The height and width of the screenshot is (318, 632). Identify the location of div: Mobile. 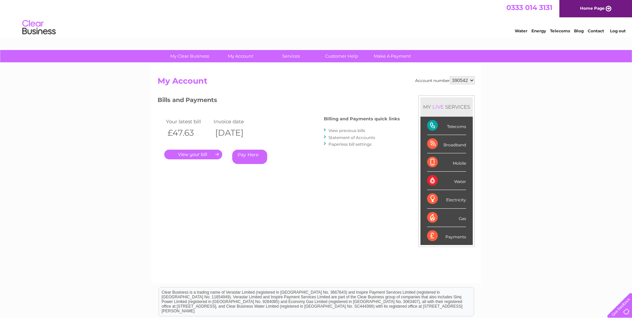
(447, 162).